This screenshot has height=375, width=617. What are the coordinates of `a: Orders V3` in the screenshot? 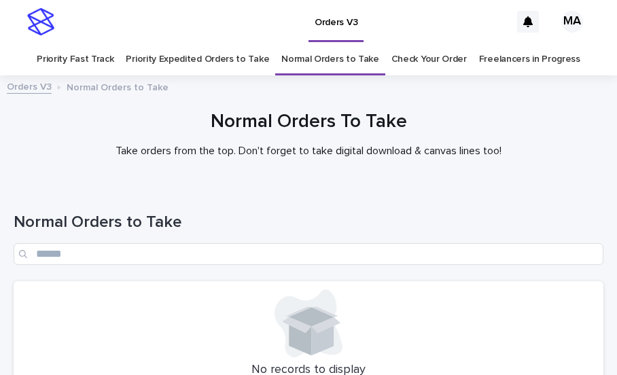 It's located at (29, 86).